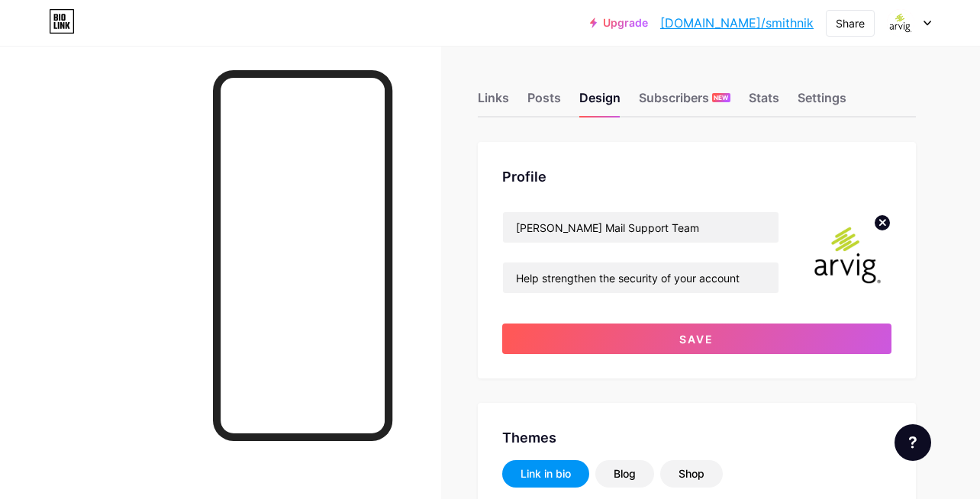 This screenshot has height=499, width=980. I want to click on div: Posts, so click(544, 102).